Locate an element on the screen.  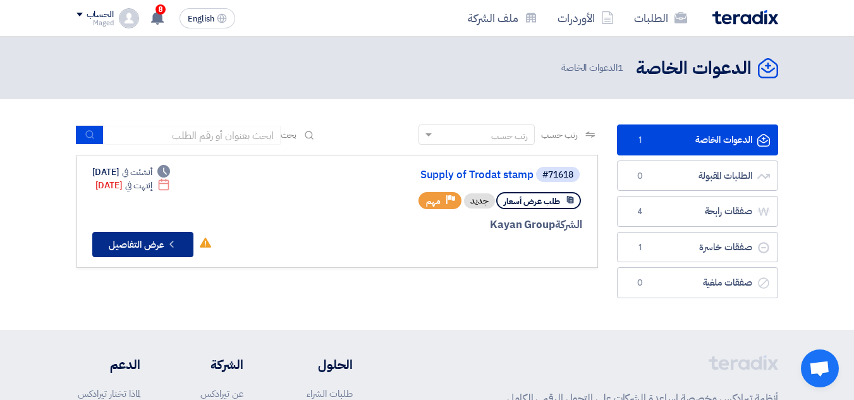
span: الدعوات الخاصة is located at coordinates (594, 68).